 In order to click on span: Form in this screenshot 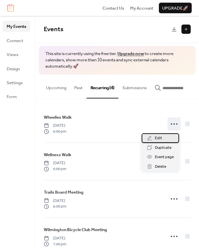, I will do `click(12, 97)`.